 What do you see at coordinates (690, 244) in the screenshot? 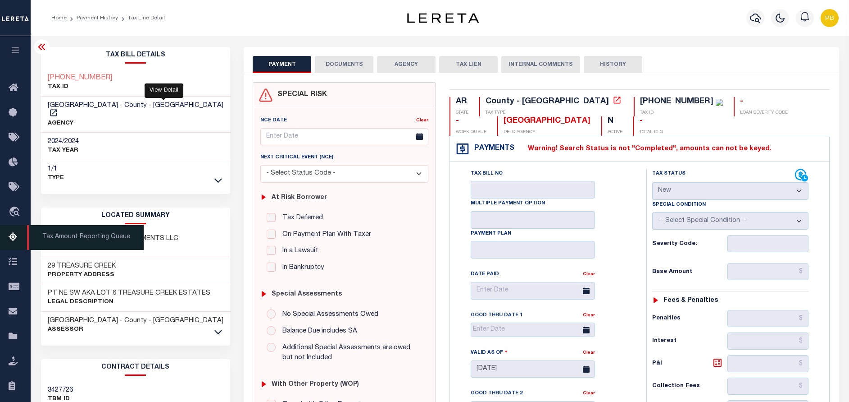
I see `h6: Severity Code:` at bounding box center [690, 244].